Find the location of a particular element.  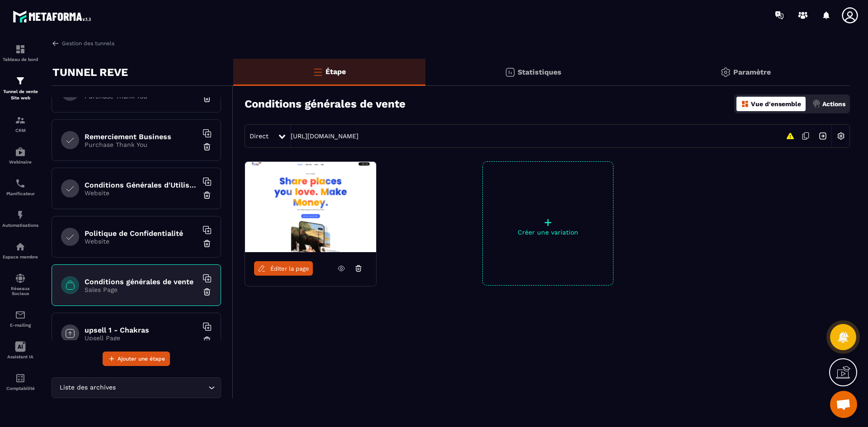

p: Sales Page is located at coordinates (141, 290).